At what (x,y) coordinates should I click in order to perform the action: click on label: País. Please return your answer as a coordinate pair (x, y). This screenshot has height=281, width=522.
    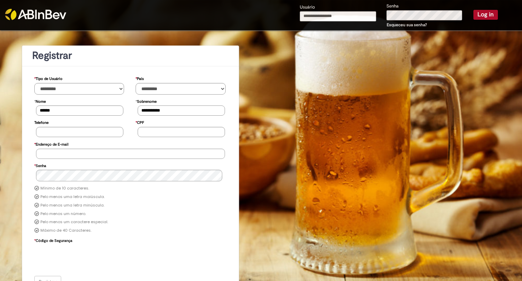
    Looking at the image, I should click on (140, 78).